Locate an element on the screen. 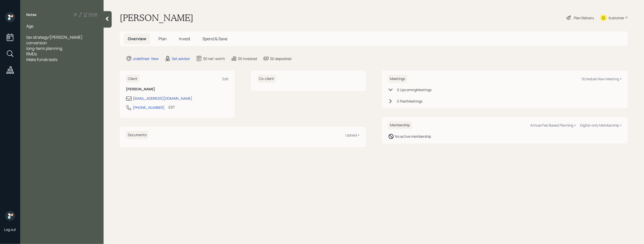  span: Make funds lasts is located at coordinates (42, 60).